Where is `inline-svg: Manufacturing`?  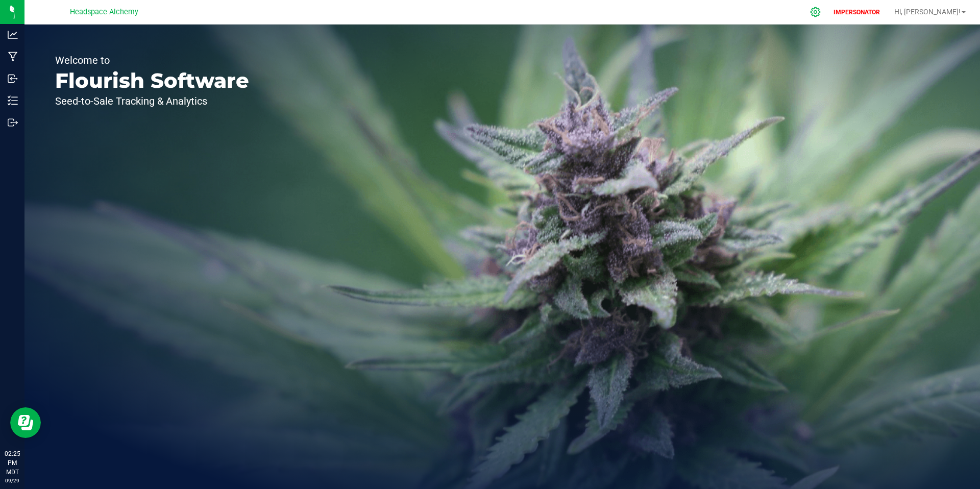 inline-svg: Manufacturing is located at coordinates (13, 57).